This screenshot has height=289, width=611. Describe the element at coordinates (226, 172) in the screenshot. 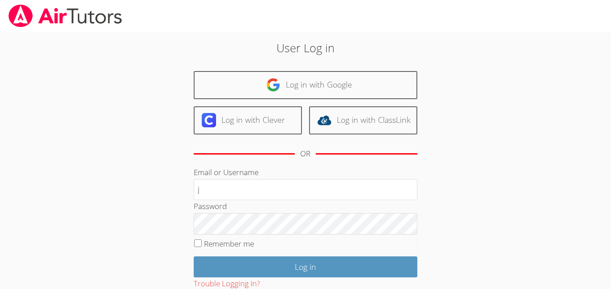

I see `label: Email or Username` at that location.